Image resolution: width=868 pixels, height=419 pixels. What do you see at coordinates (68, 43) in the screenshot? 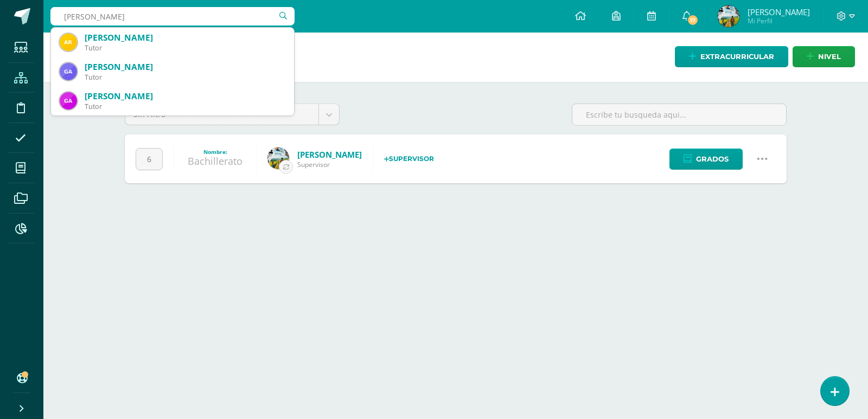
I see `img: 29338eb0d44838059e4620715988f58d.png` at bounding box center [68, 43].